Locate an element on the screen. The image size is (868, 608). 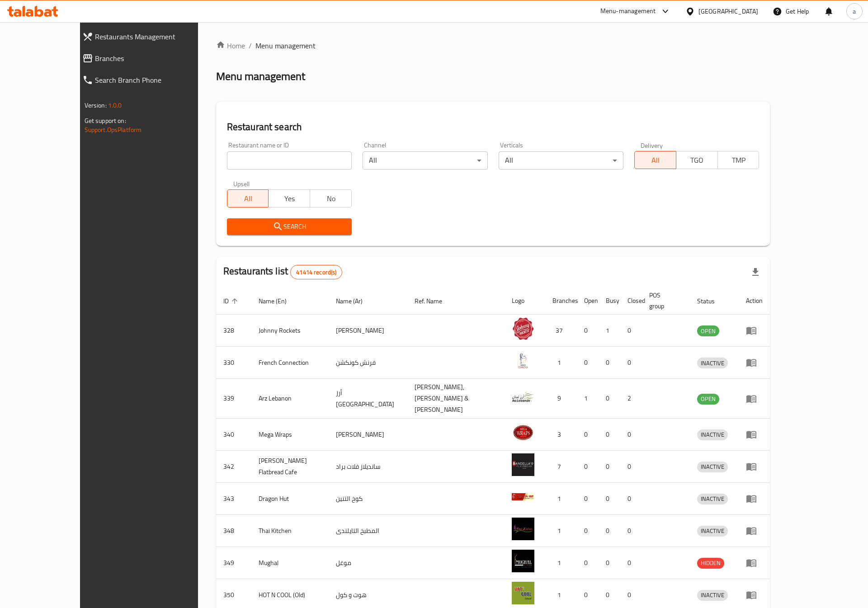
span: TGO is located at coordinates (697, 160).